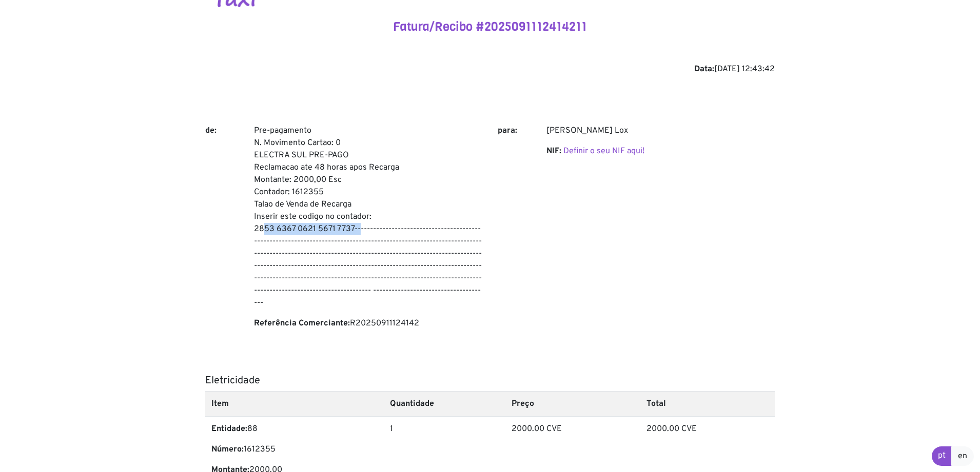 The width and height of the screenshot is (980, 472). I want to click on p: 1612355, so click(295, 450).